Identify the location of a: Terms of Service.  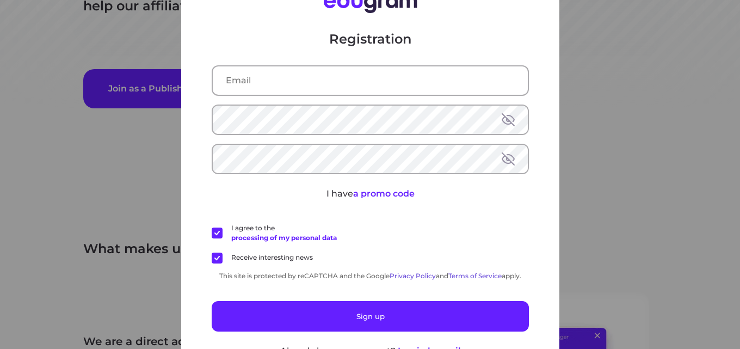
(475, 275).